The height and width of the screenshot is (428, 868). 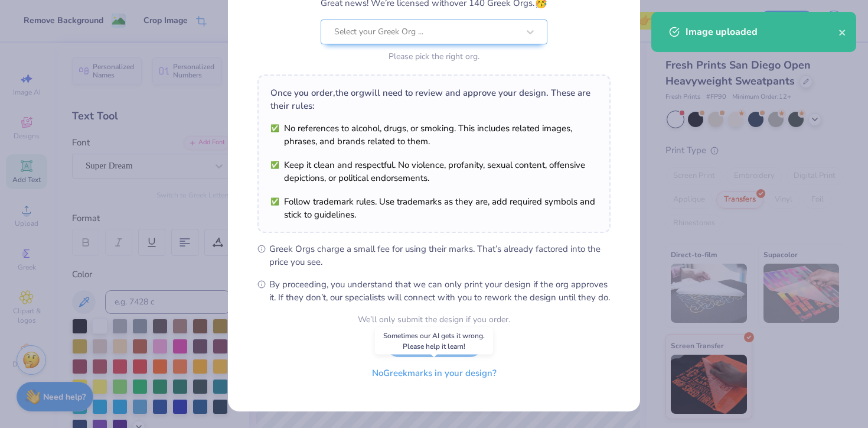 What do you see at coordinates (434, 319) in the screenshot?
I see `div: We’ll only submit the design if you order.` at bounding box center [434, 319].